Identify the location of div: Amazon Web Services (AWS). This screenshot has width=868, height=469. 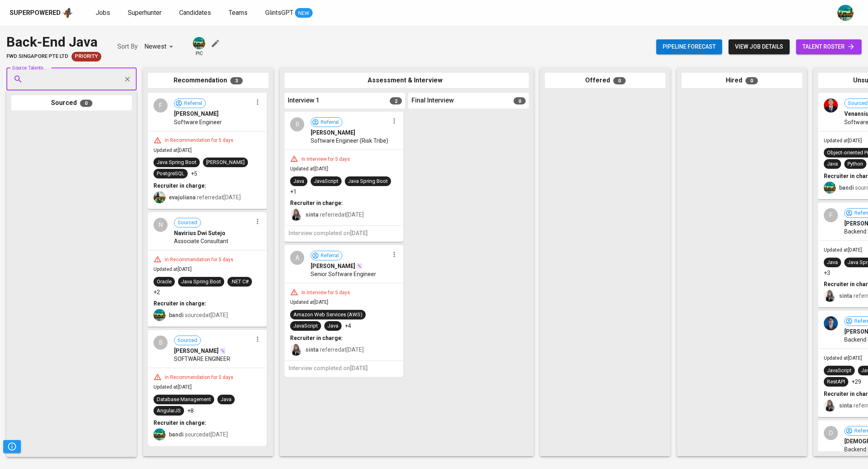
(328, 315).